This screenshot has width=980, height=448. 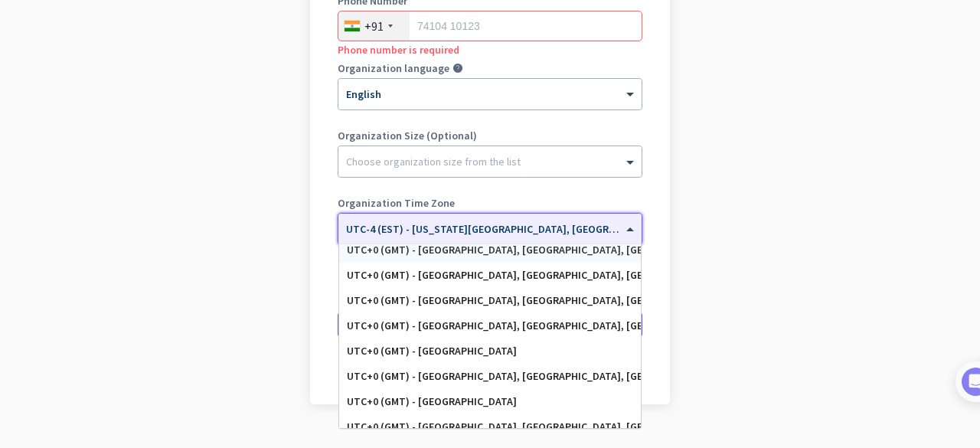 What do you see at coordinates (490, 136) in the screenshot?
I see `label: Organization Size (Optional)` at bounding box center [490, 136].